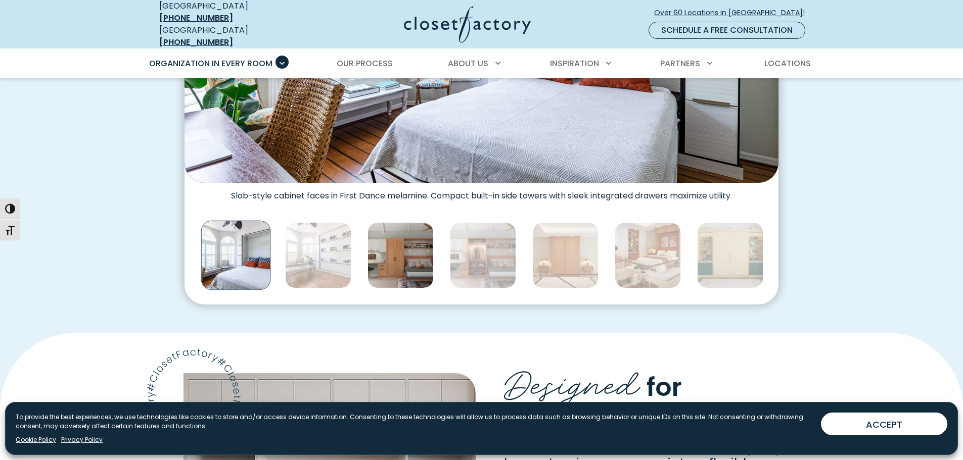 Image resolution: width=963 pixels, height=460 pixels. Describe the element at coordinates (467, 24) in the screenshot. I see `img: Closet Factory Logo` at that location.